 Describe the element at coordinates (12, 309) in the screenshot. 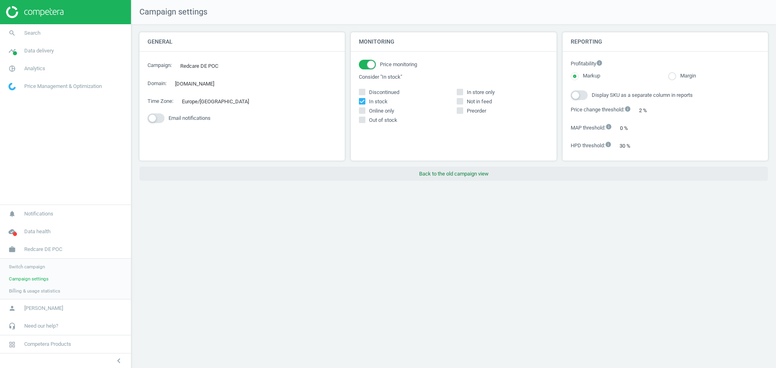

I see `i: person` at that location.